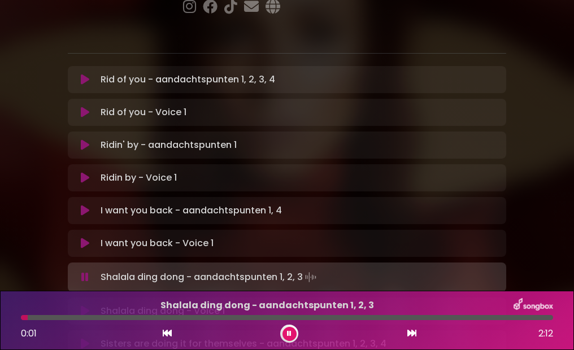  Describe the element at coordinates (546, 334) in the screenshot. I see `span: 2:12` at that location.